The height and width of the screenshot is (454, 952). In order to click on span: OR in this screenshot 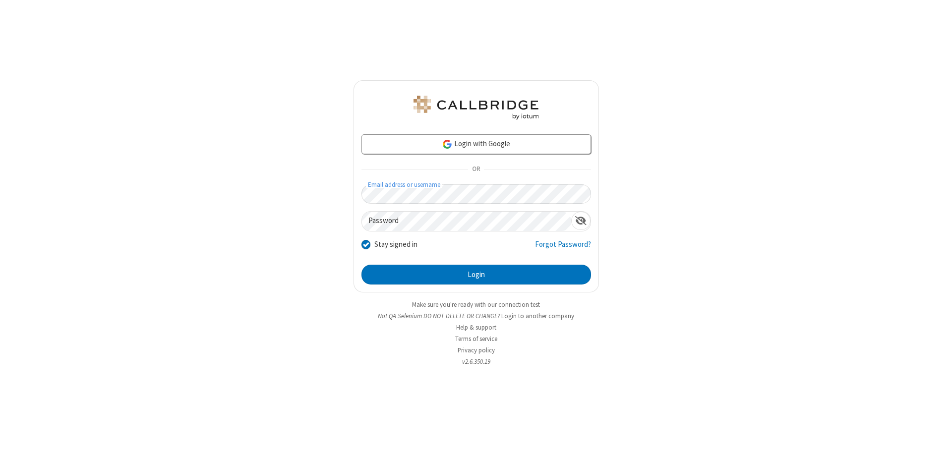, I will do `click(476, 170)`.